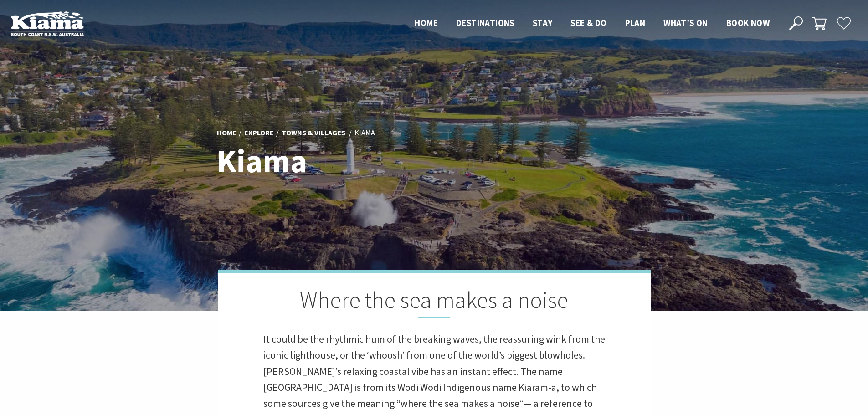  What do you see at coordinates (543, 23) in the screenshot?
I see `span: Stay` at bounding box center [543, 23].